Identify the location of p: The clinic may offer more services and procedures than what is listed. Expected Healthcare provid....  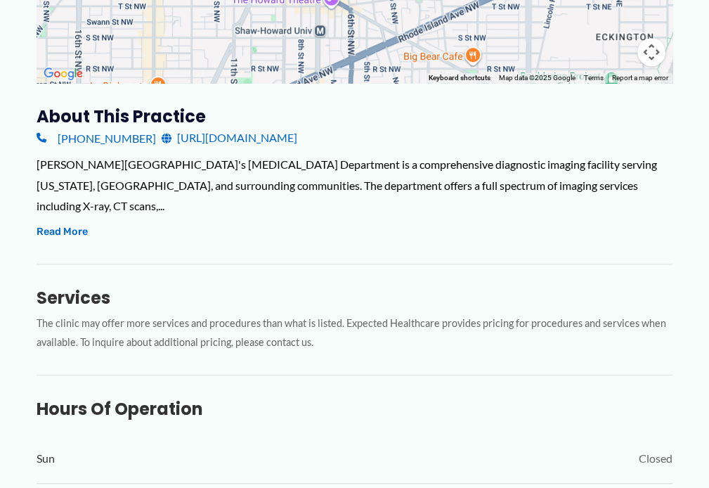
(354, 333).